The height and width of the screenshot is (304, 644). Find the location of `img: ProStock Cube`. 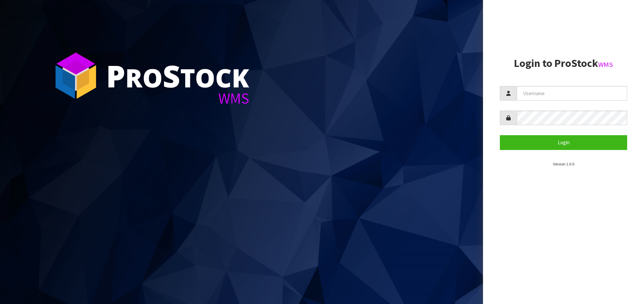

img: ProStock Cube is located at coordinates (76, 76).